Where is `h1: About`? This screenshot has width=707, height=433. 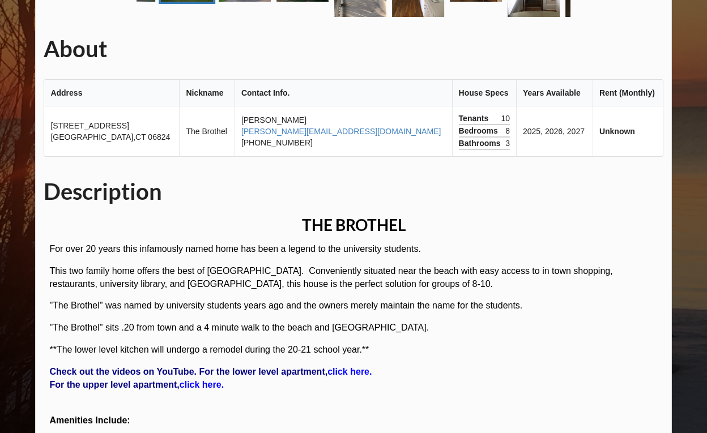
h1: About is located at coordinates (353, 49).